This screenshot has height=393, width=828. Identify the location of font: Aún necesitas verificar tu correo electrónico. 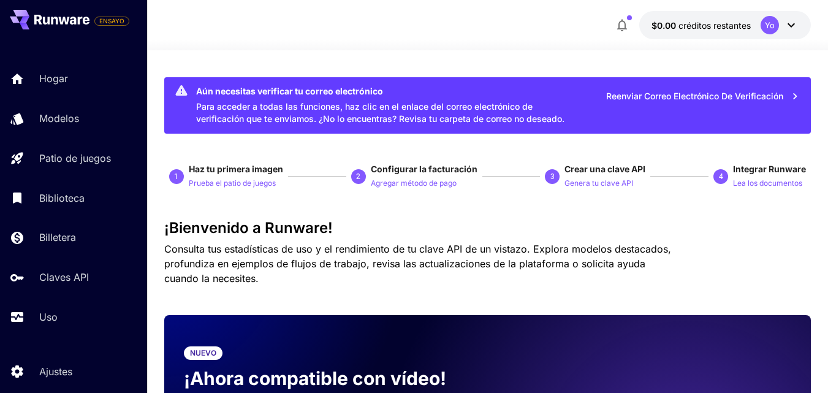
(289, 91).